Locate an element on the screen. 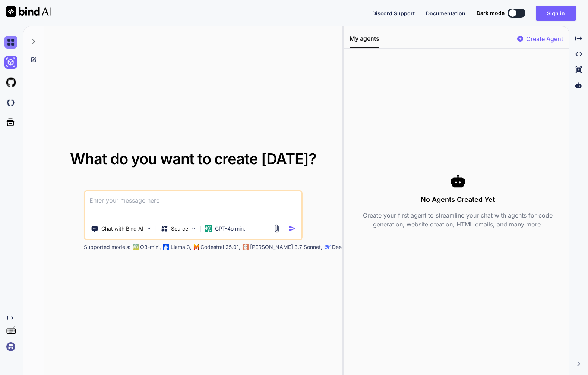 Image resolution: width=588 pixels, height=375 pixels. button: Documentation is located at coordinates (446, 13).